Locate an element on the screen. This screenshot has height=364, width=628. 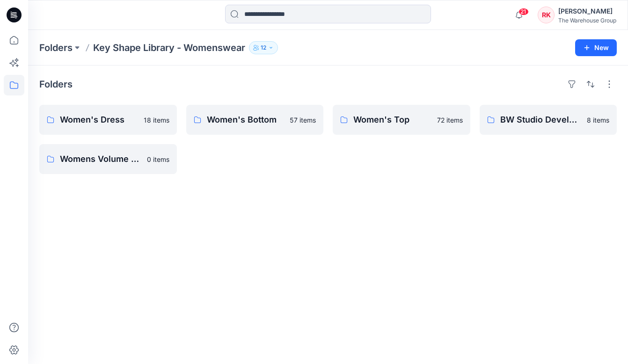
p: 57 items is located at coordinates (303, 120).